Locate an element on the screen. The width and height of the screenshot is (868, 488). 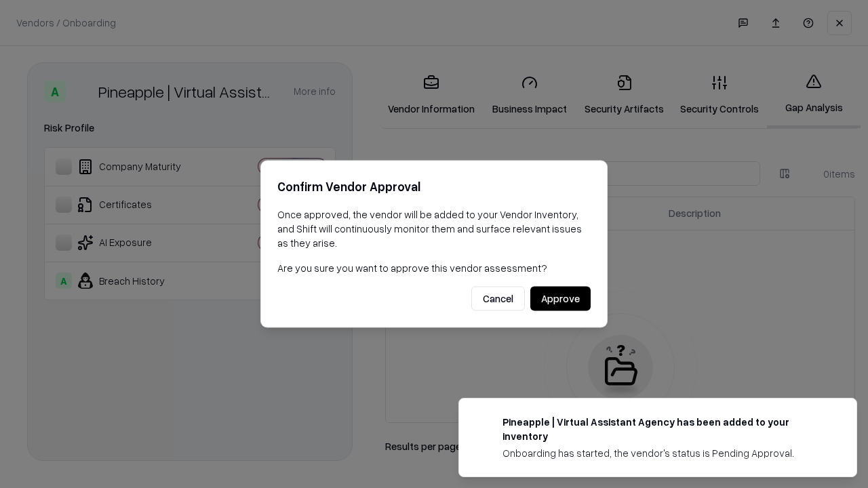
p: Are you sure you want to approve this vendor assessment? is located at coordinates (434, 268).